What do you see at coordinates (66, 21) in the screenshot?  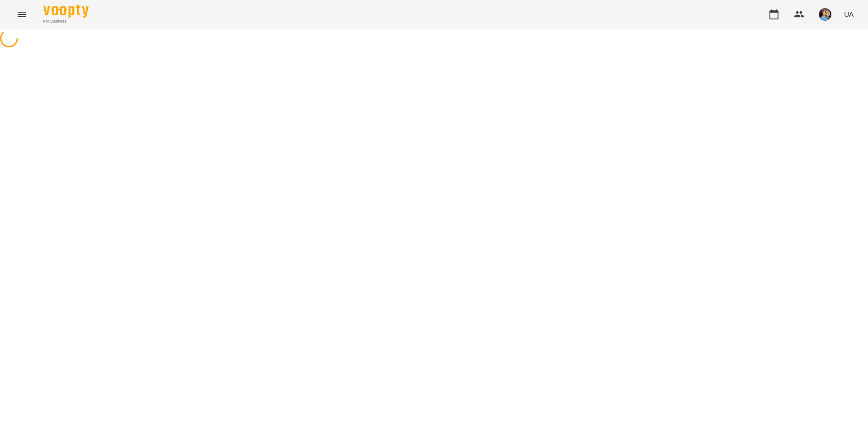 I see `span: For Business` at bounding box center [66, 21].